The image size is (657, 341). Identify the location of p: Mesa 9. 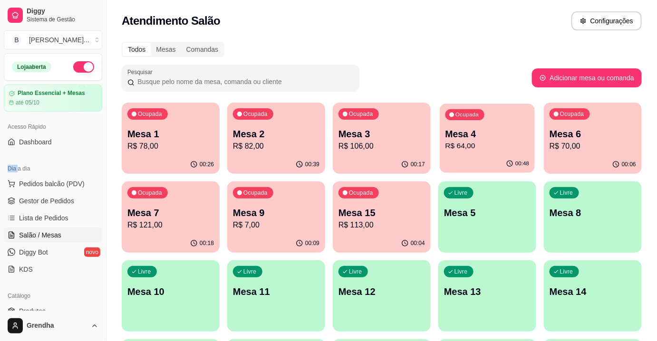
(276, 213).